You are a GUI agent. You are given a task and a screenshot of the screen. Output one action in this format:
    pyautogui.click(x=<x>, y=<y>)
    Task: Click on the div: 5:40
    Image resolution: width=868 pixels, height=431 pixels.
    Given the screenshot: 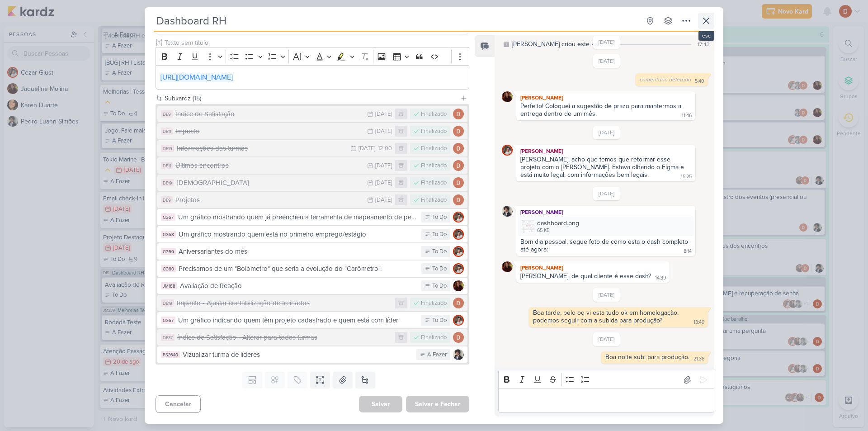 What is the action you would take?
    pyautogui.click(x=699, y=82)
    